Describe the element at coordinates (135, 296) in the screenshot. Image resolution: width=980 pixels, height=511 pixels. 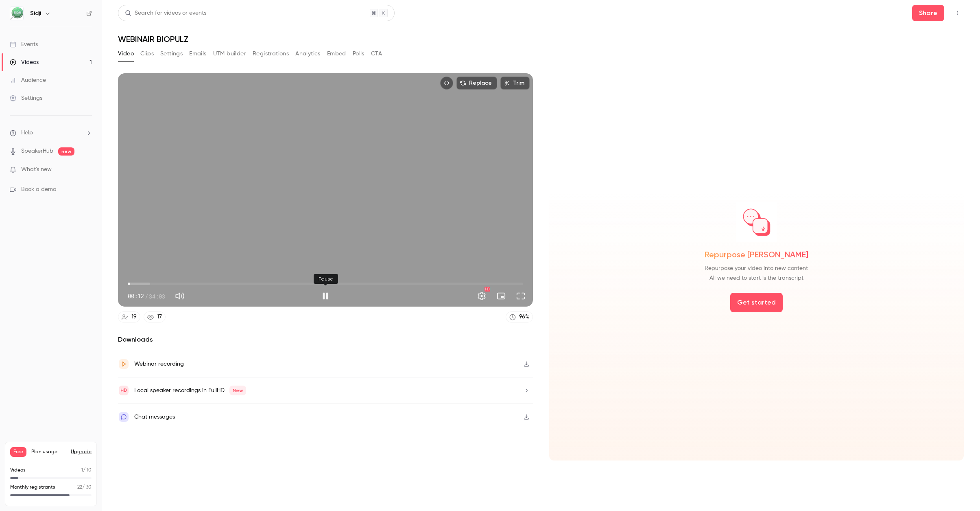
I see `span: 00:12` at that location.